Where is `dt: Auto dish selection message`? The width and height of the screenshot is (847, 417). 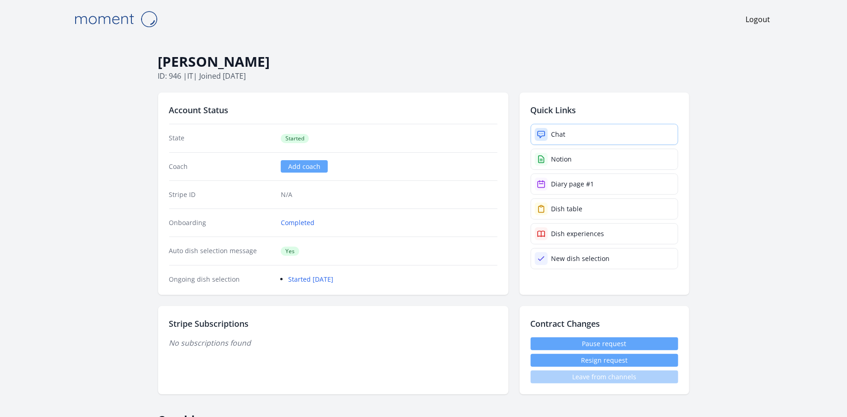 dt: Auto dish selection message is located at coordinates (221, 251).